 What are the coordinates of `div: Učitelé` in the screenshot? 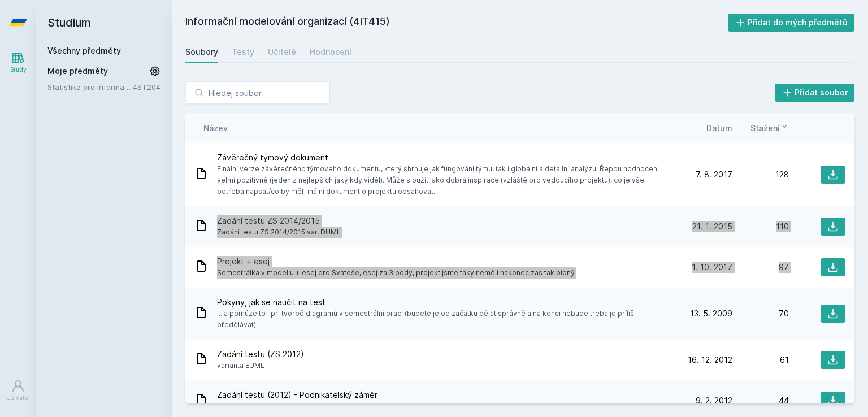 It's located at (282, 52).